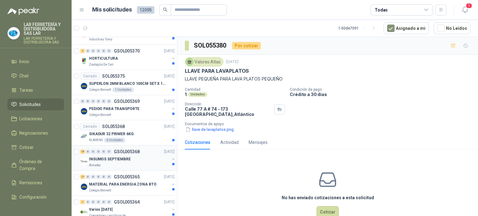 This screenshot has height=216, width=478. Describe the element at coordinates (127, 152) in the screenshot. I see `p: GSOL005368` at that location.